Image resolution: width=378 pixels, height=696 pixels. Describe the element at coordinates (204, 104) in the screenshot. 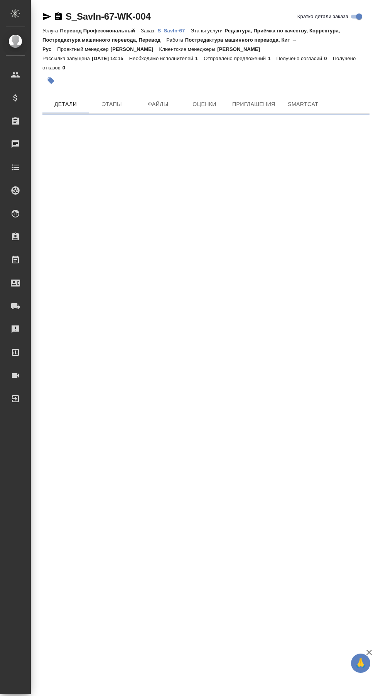

I see `span: Оценки` at that location.